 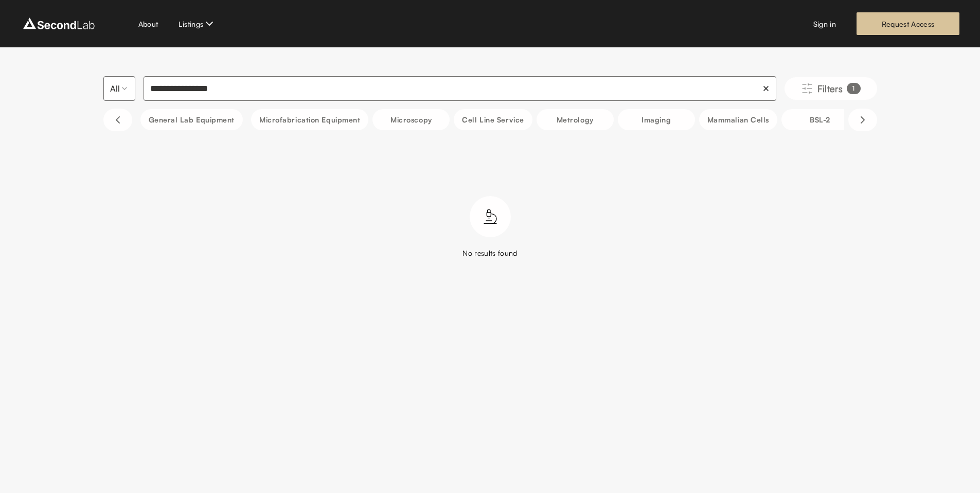 What do you see at coordinates (118, 120) in the screenshot?
I see `button: Scroll left` at bounding box center [118, 120].